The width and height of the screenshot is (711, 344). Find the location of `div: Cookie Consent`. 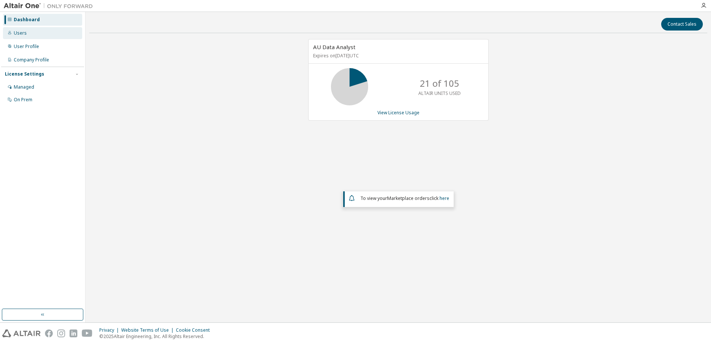

div: Cookie Consent is located at coordinates (195, 330).